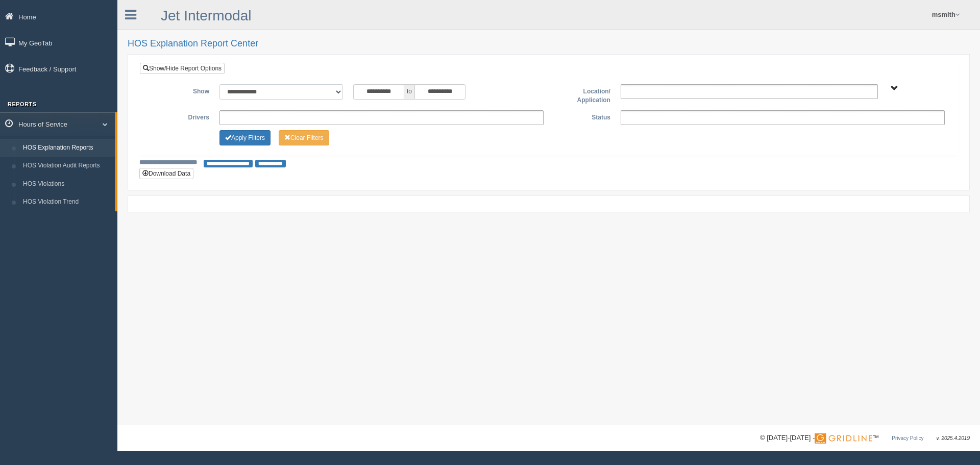 The width and height of the screenshot is (980, 465). Describe the element at coordinates (582, 116) in the screenshot. I see `label: Status` at that location.